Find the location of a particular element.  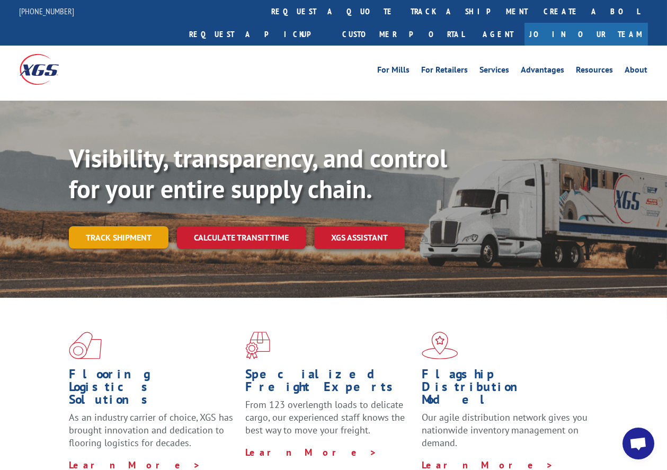

a: About is located at coordinates (637, 72).